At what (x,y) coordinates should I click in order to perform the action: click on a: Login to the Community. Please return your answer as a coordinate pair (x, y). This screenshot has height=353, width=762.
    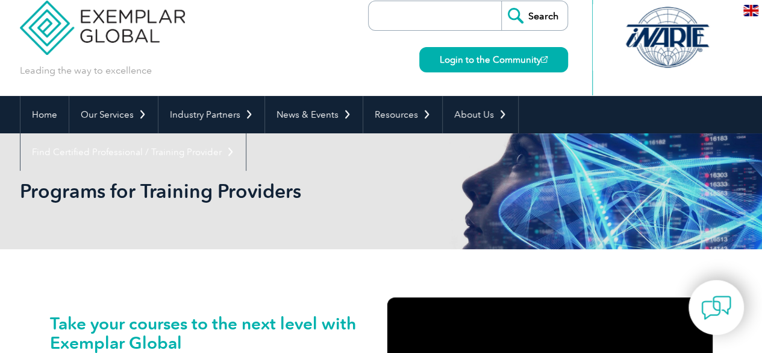
    Looking at the image, I should click on (494, 60).